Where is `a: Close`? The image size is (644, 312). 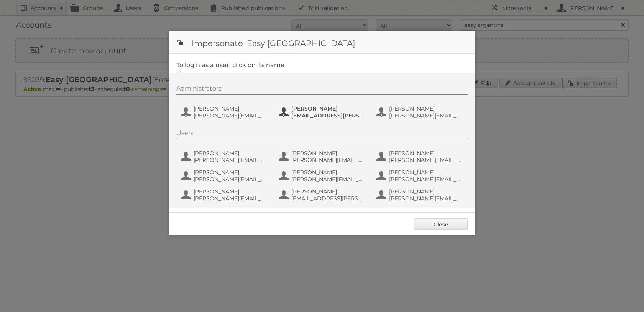 a: Close is located at coordinates (441, 224).